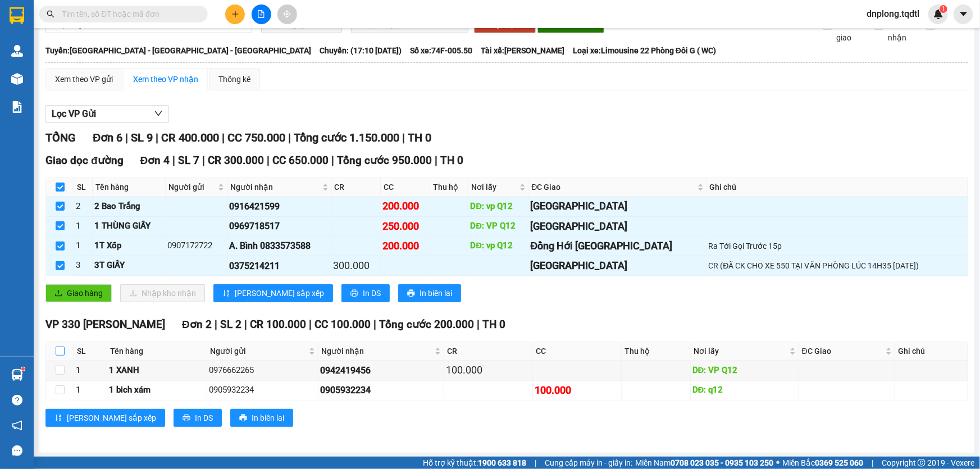 The width and height of the screenshot is (980, 469). Describe the element at coordinates (644, 50) in the screenshot. I see `span: Loại xe: Limousine 22 Phòng Đôi G ( WC)` at that location.